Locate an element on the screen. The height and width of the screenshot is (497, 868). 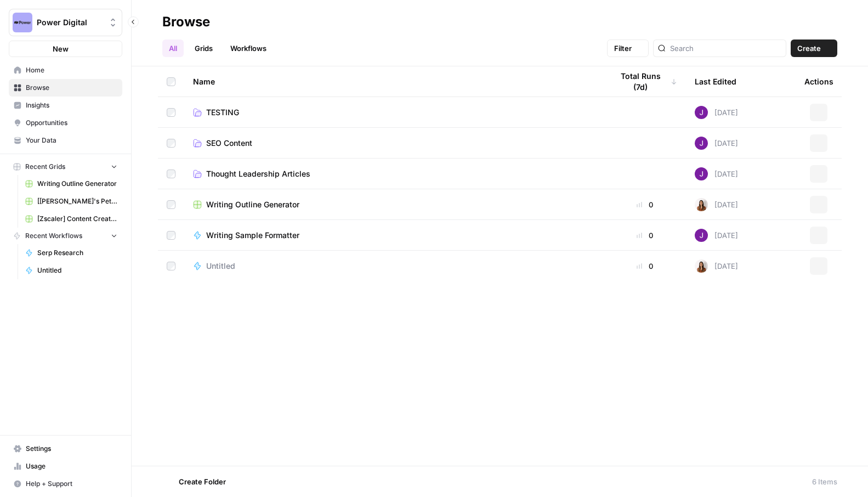
span: Insights is located at coordinates (71, 105).